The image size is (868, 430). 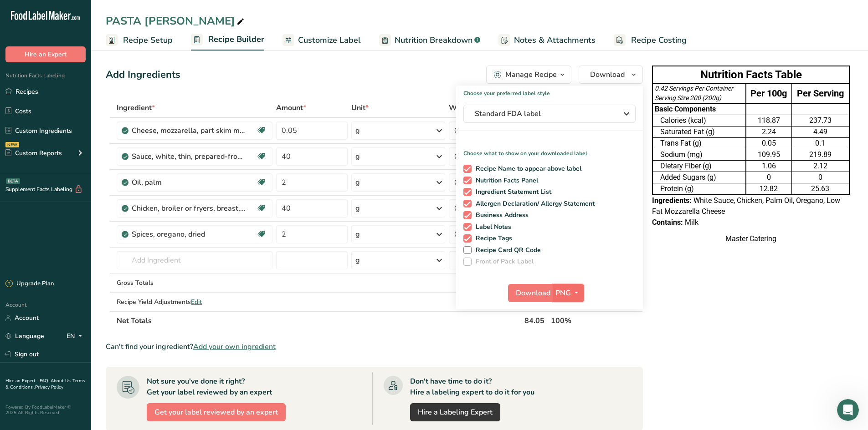 What do you see at coordinates (30, 284) in the screenshot?
I see `div: Upgrade Plan` at bounding box center [30, 284].